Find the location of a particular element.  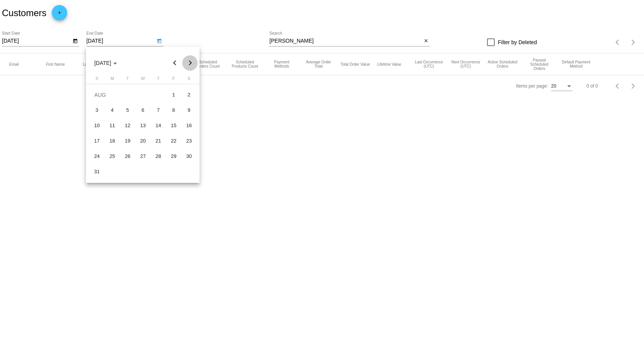

th: Sunday is located at coordinates (97, 80).